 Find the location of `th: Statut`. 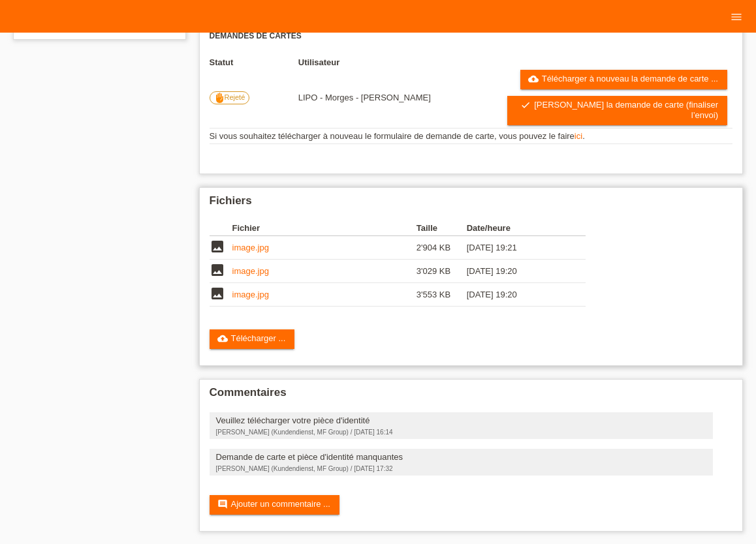

th: Statut is located at coordinates (254, 62).